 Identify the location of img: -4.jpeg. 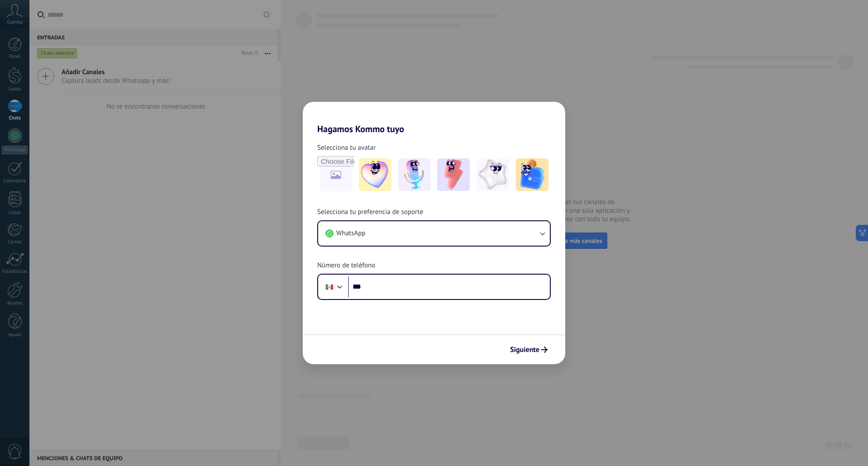
(493, 175).